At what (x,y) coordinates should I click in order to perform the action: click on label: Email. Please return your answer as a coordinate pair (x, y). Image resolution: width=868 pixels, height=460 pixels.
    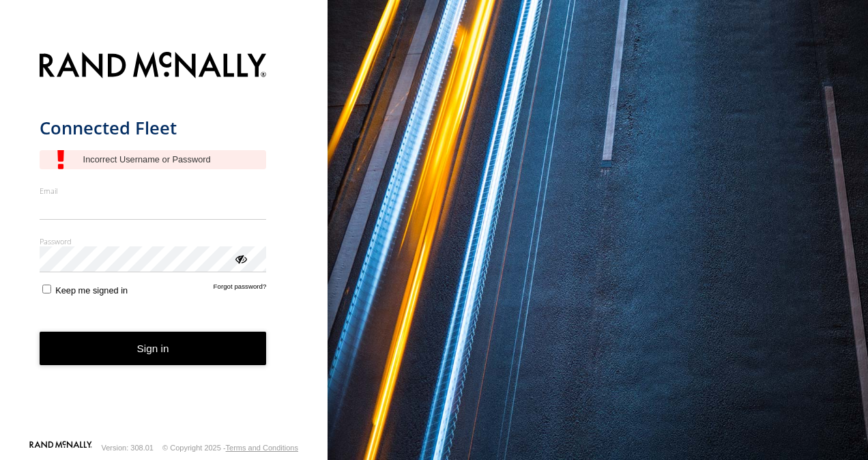
    Looking at the image, I should click on (153, 191).